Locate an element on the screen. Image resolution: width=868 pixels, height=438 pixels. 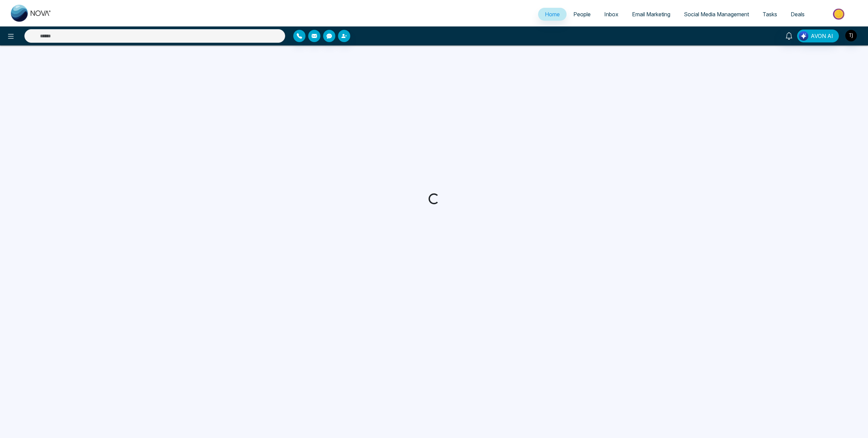
a: Home is located at coordinates (552, 14).